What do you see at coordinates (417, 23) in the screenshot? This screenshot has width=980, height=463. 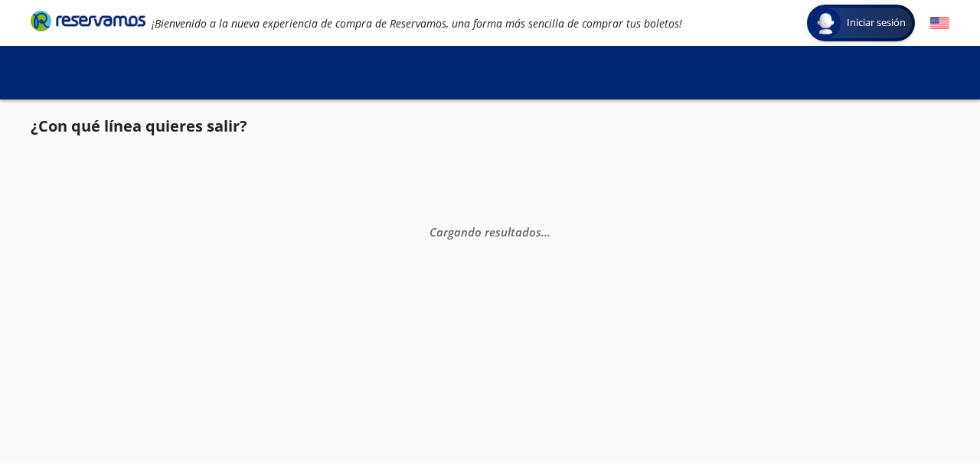 I see `em: ¡Bienvenido a la nueva experiencia de compra de Reservamos, una forma más sencilla de comprar tus...` at bounding box center [417, 23].